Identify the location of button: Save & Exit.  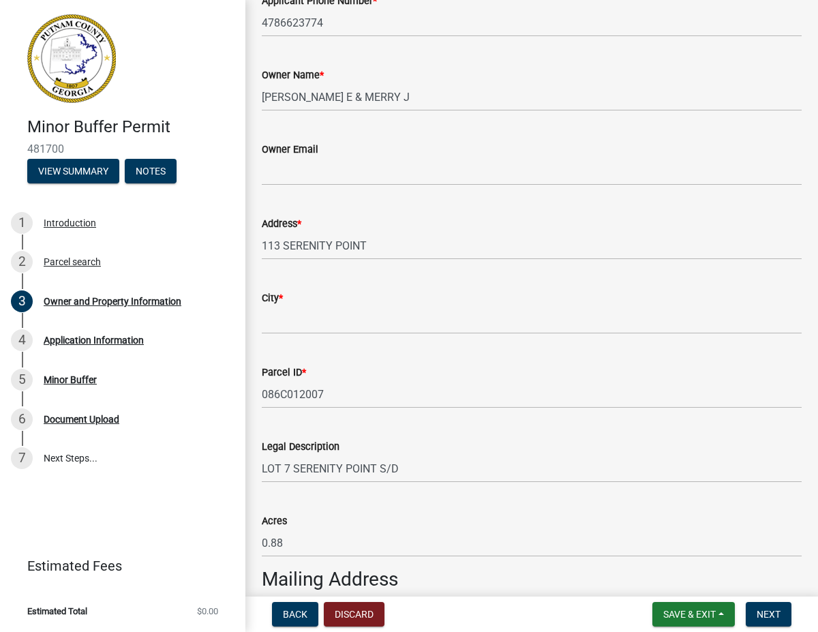
(694, 614).